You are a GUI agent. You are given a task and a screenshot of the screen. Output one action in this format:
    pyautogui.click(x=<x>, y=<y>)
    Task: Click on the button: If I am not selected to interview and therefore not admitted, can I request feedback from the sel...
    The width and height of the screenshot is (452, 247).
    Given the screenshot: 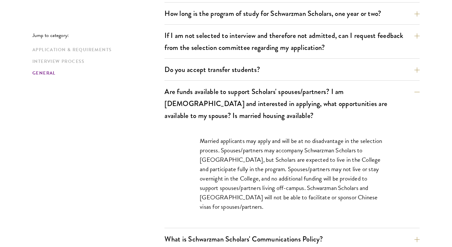 What is the action you would take?
    pyautogui.click(x=292, y=41)
    